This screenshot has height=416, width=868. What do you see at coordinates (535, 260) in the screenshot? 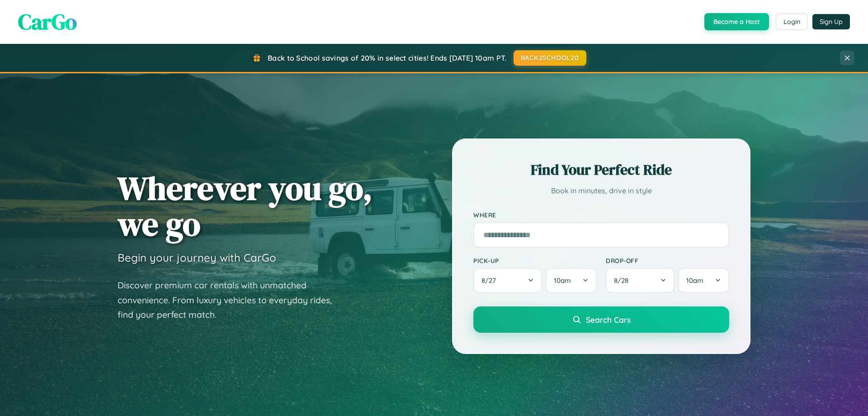
I see `label: Pick-up` at bounding box center [535, 260].